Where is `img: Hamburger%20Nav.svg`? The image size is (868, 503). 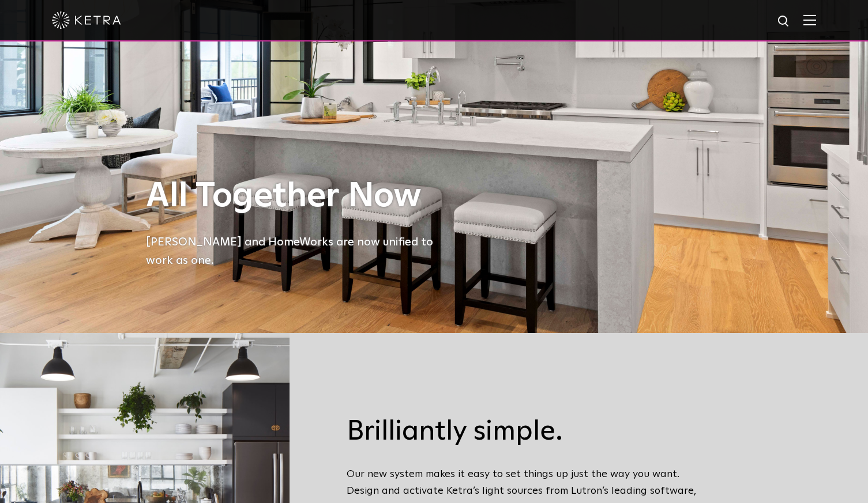
img: Hamburger%20Nav.svg is located at coordinates (810, 20).